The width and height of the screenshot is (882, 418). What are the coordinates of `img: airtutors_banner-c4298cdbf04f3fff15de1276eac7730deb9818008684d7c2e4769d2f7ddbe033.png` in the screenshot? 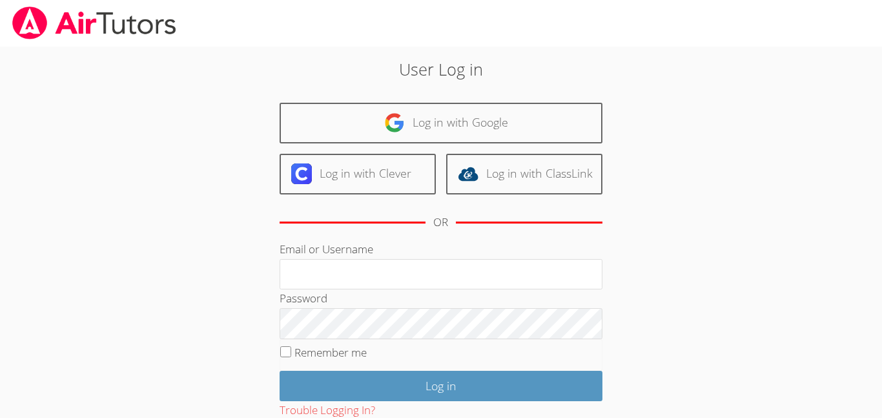 It's located at (94, 23).